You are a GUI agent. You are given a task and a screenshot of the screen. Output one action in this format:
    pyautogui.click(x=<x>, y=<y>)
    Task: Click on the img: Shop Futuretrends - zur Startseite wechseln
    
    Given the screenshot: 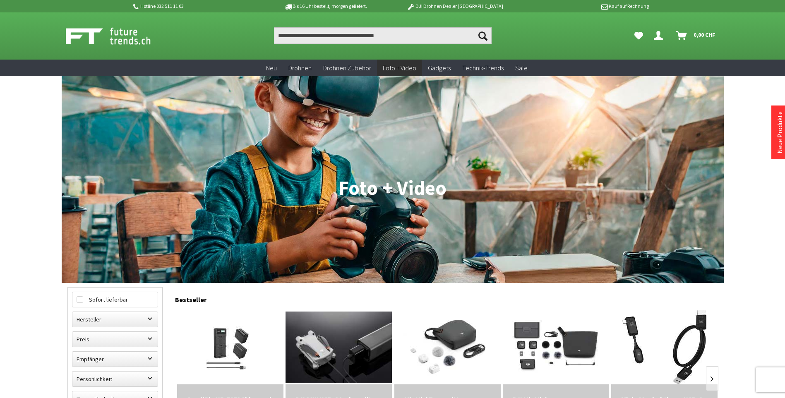 What is the action you would take?
    pyautogui.click(x=117, y=36)
    